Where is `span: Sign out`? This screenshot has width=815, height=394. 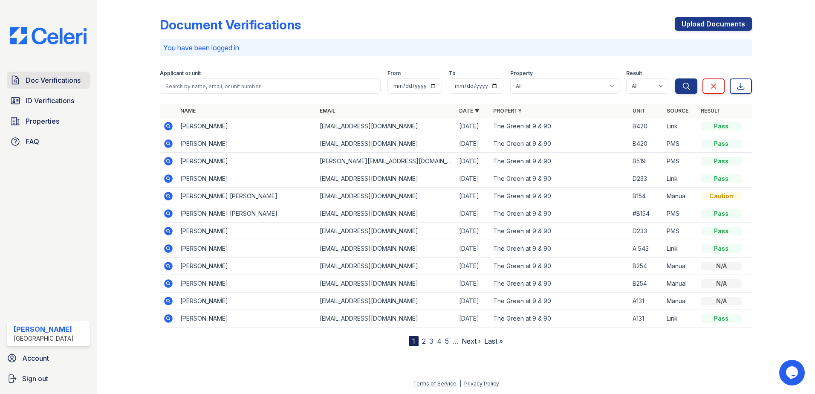 span: Sign out is located at coordinates (35, 379).